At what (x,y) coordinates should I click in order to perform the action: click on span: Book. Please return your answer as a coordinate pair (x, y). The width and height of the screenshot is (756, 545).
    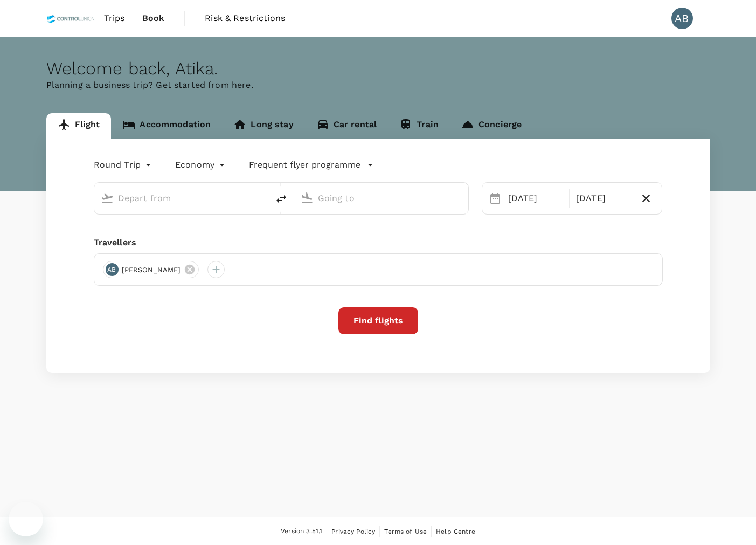
    Looking at the image, I should click on (153, 19).